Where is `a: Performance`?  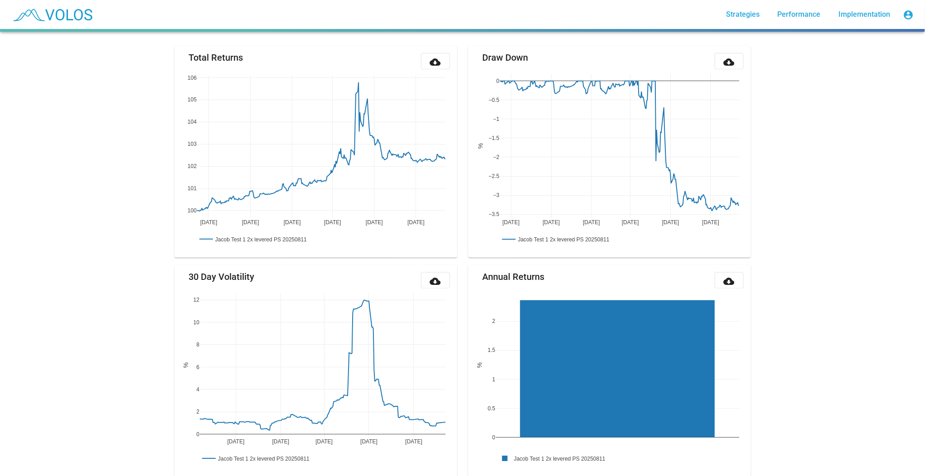
a: Performance is located at coordinates (799, 15).